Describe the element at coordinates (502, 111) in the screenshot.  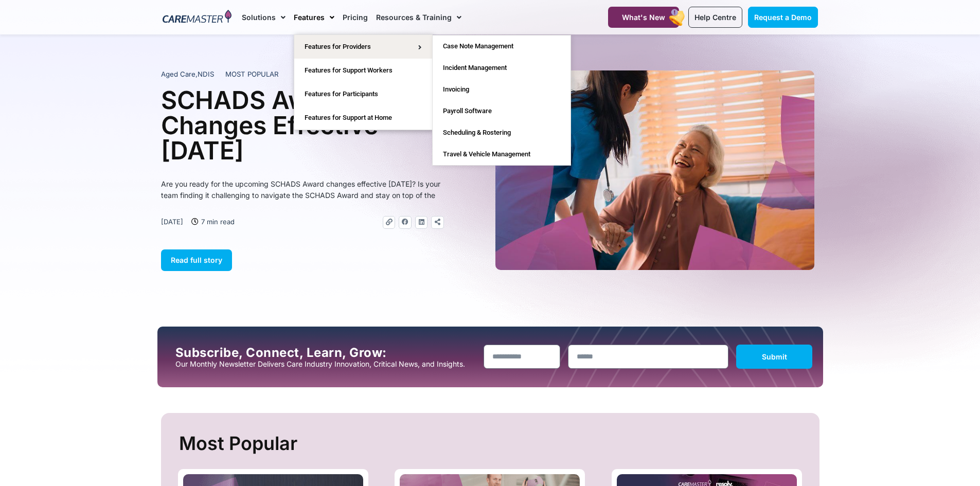
I see `a: Payroll Software` at that location.